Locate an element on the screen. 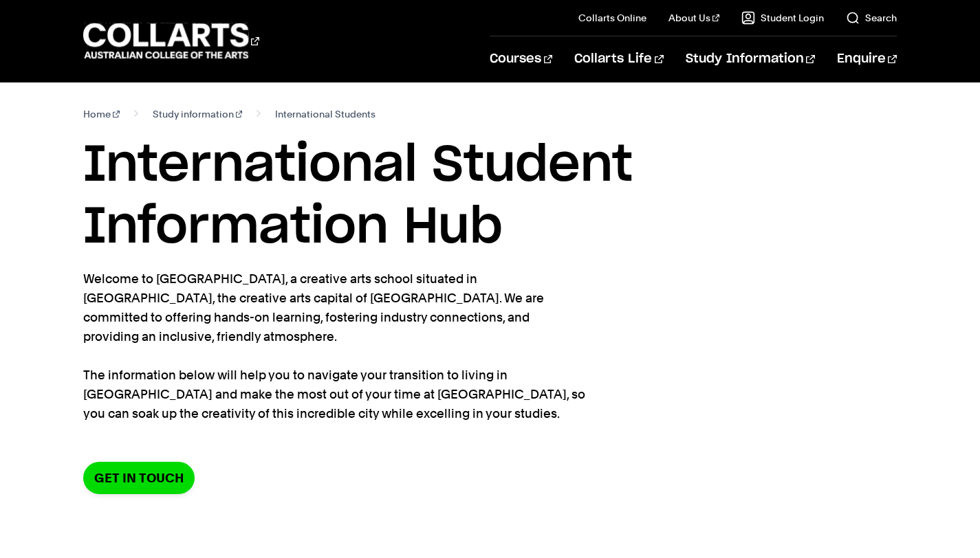 This screenshot has height=558, width=980. a: About Us is located at coordinates (694, 18).